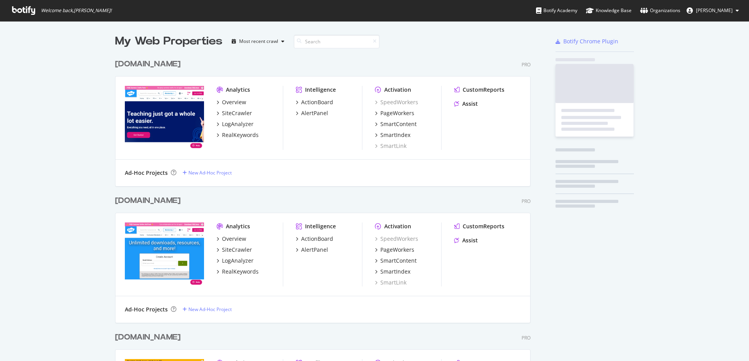 Image resolution: width=749 pixels, height=361 pixels. Describe the element at coordinates (660, 11) in the screenshot. I see `div: Organizations` at that location.